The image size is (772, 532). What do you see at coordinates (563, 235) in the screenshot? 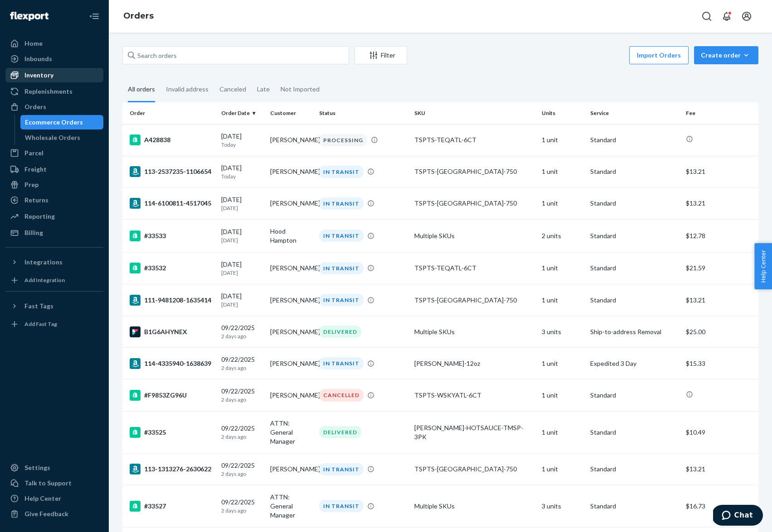
I see `td: 2 units` at bounding box center [563, 235].